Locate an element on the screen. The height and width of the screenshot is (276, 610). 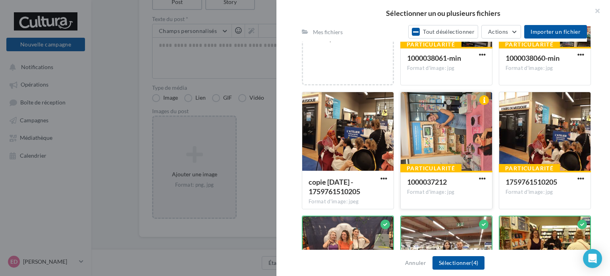
button: Importer un fichier is located at coordinates (556, 32).